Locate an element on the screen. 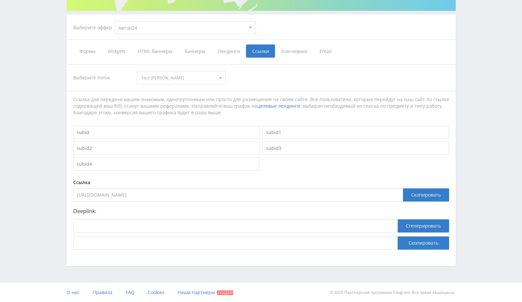 This screenshot has width=522, height=302. span: Email is located at coordinates (325, 51).